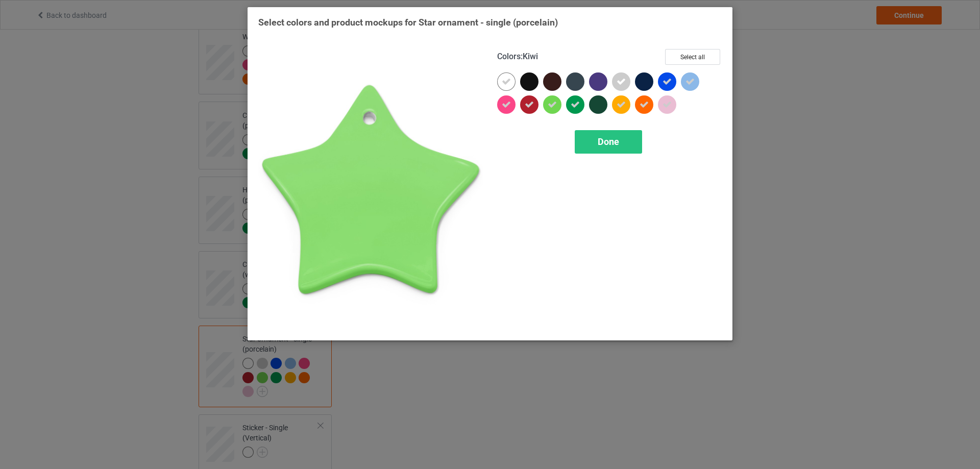  Describe the element at coordinates (408, 22) in the screenshot. I see `span: Select colors and product mockups for Star ornament - single (porcelain)` at that location.